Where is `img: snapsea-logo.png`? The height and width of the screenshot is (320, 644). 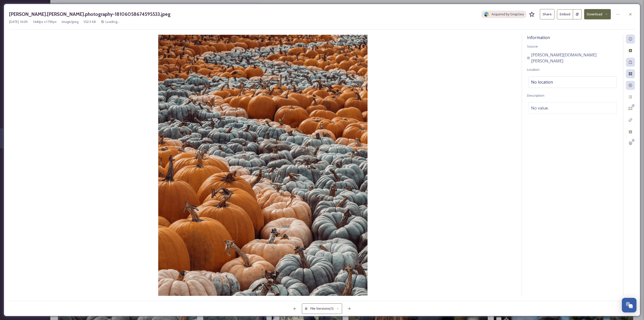 img: snapsea-logo.png is located at coordinates (487, 14).